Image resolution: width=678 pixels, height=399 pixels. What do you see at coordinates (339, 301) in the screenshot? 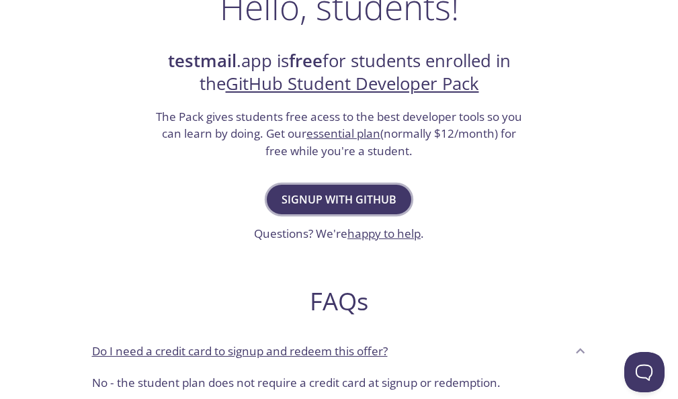
I see `h2: FAQs` at bounding box center [339, 301].